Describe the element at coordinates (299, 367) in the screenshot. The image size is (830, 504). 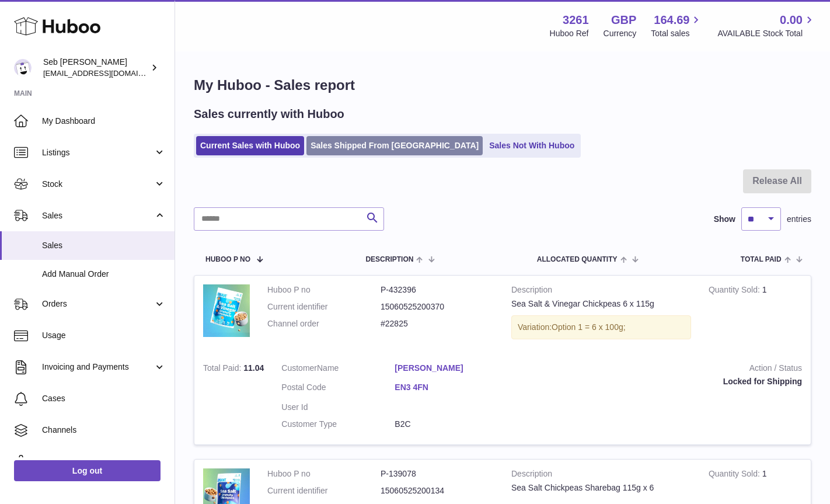
I see `span: Customer` at that location.